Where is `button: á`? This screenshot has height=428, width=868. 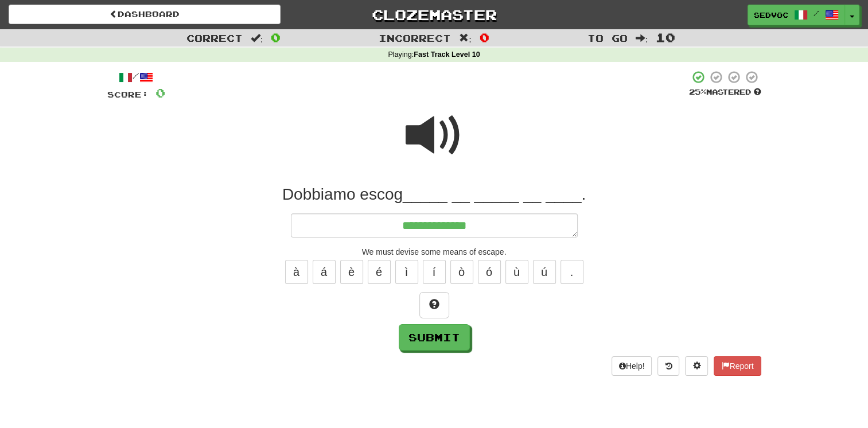
button: á is located at coordinates (324, 272).